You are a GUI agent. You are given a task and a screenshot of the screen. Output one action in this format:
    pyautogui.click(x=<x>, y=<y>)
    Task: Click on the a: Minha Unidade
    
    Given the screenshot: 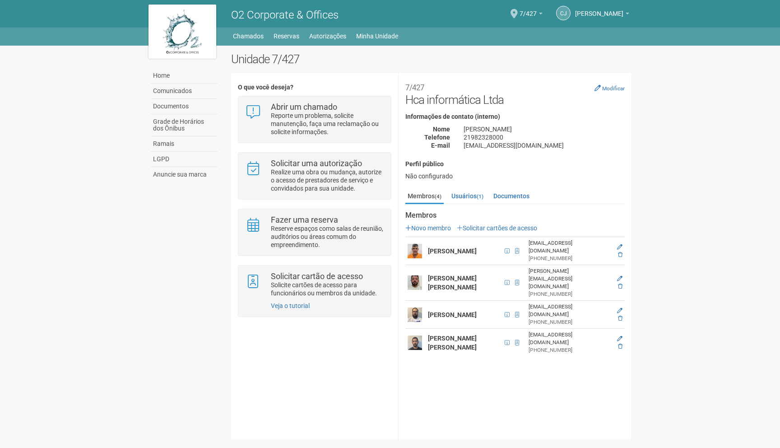 What is the action you would take?
    pyautogui.click(x=377, y=36)
    